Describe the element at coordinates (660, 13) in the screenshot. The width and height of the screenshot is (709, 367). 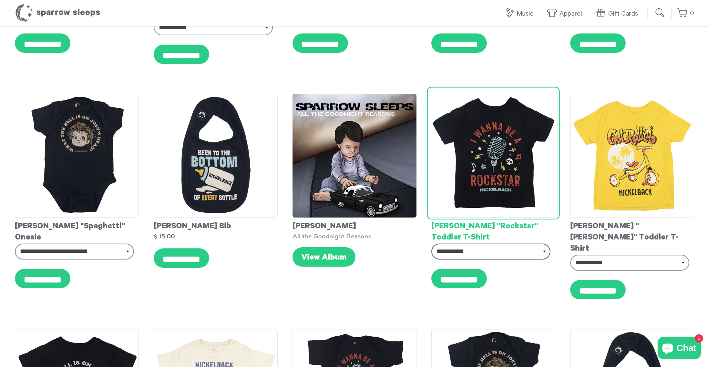
I see `input: Submit` at that location.